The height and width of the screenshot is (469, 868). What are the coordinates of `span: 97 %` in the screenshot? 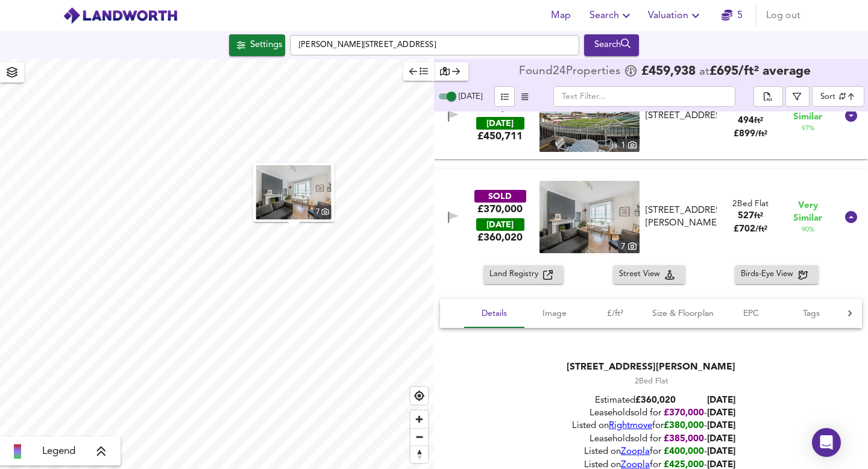 It's located at (808, 128).